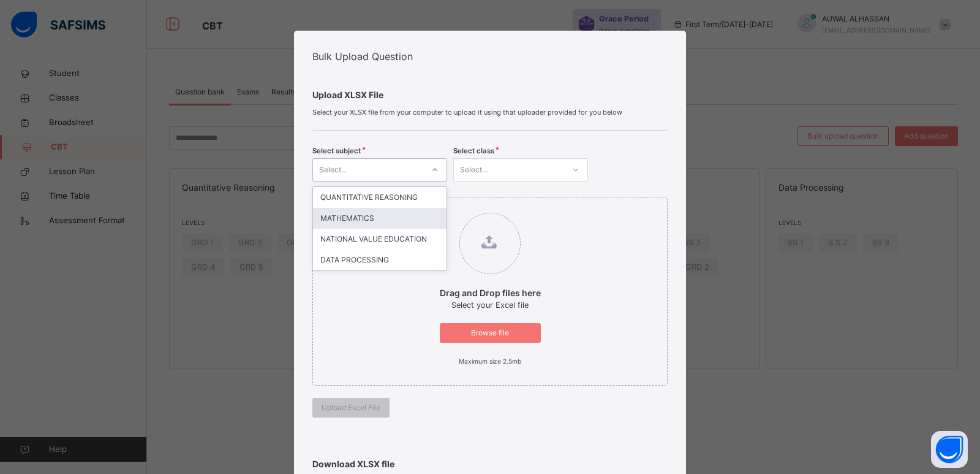  Describe the element at coordinates (490, 305) in the screenshot. I see `span: Select your Excel file` at that location.